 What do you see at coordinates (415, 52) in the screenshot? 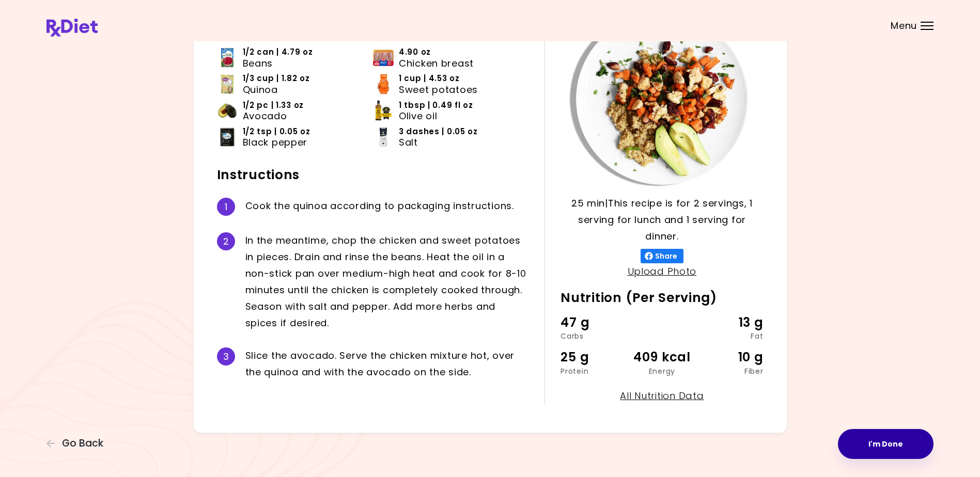
I see `span: 4.90 oz` at bounding box center [415, 52].